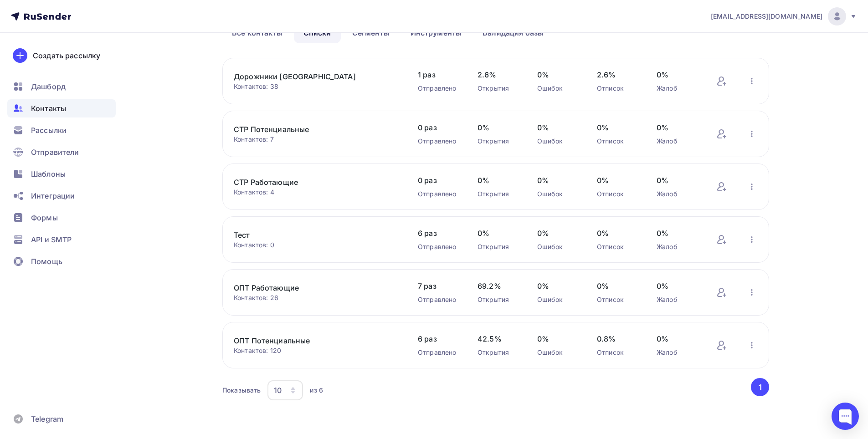 This screenshot has height=439, width=868. What do you see at coordinates (47, 261) in the screenshot?
I see `span: Помощь` at bounding box center [47, 261].